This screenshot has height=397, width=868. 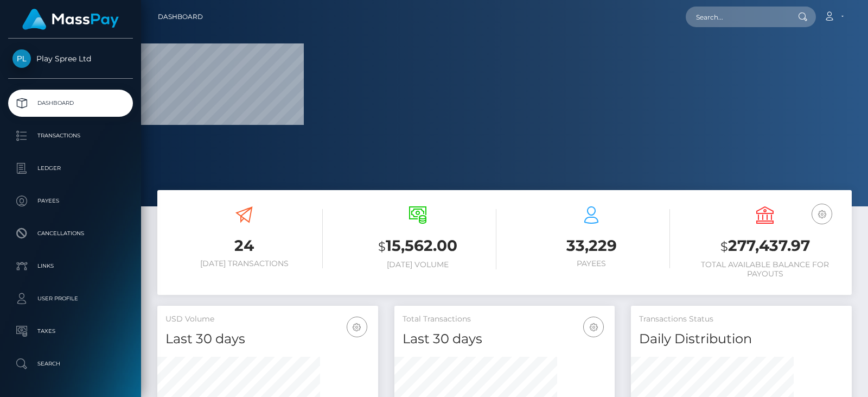 What do you see at coordinates (70, 233) in the screenshot?
I see `a: Cancellations` at bounding box center [70, 233].